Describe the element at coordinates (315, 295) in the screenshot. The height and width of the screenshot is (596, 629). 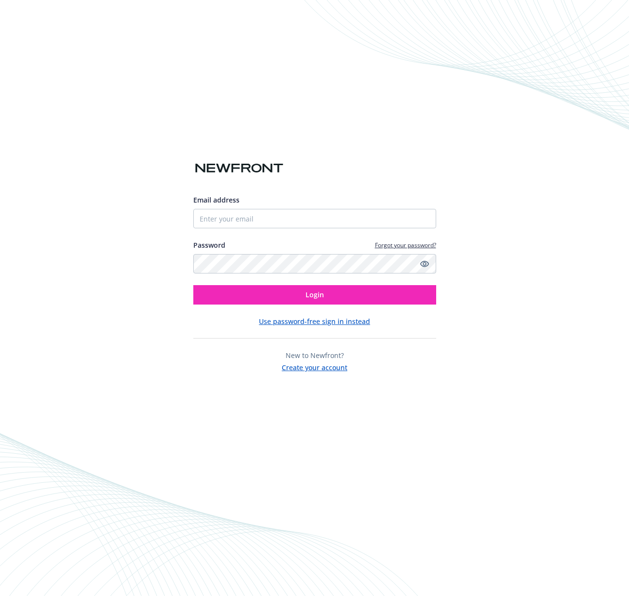
I see `button: Login` at that location.